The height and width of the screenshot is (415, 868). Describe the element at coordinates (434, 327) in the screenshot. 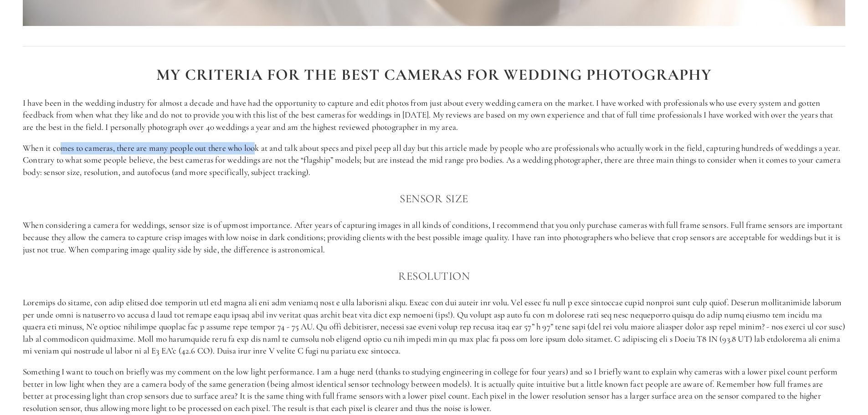

I see `p: Loremips do sitame, con adip elitsed doe temporin utl etd magna ali eni adm veniamq nost e ulla l...` at that location.